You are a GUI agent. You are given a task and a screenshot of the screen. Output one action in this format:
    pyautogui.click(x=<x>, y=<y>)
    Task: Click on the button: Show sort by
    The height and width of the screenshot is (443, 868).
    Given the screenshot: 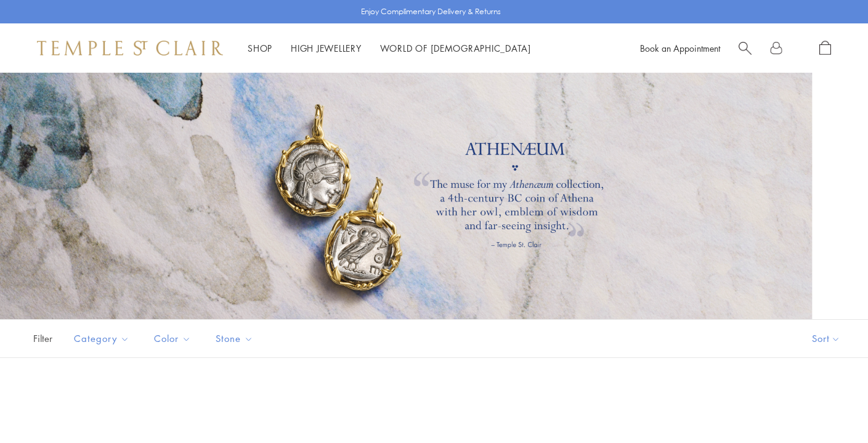 What is the action you would take?
    pyautogui.click(x=826, y=339)
    